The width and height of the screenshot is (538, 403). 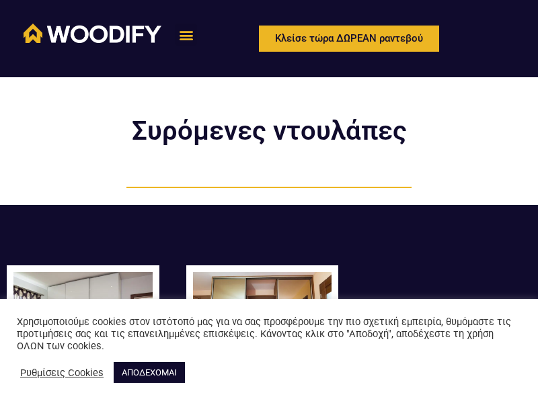 What do you see at coordinates (149, 373) in the screenshot?
I see `a: ΑΠΟΔΕΧΟΜΑΙ` at bounding box center [149, 373].